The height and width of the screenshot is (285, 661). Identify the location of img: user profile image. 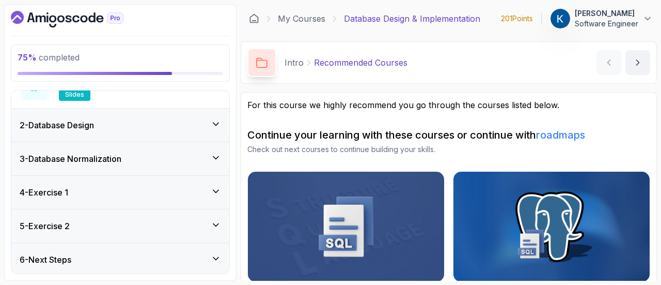
(561, 19).